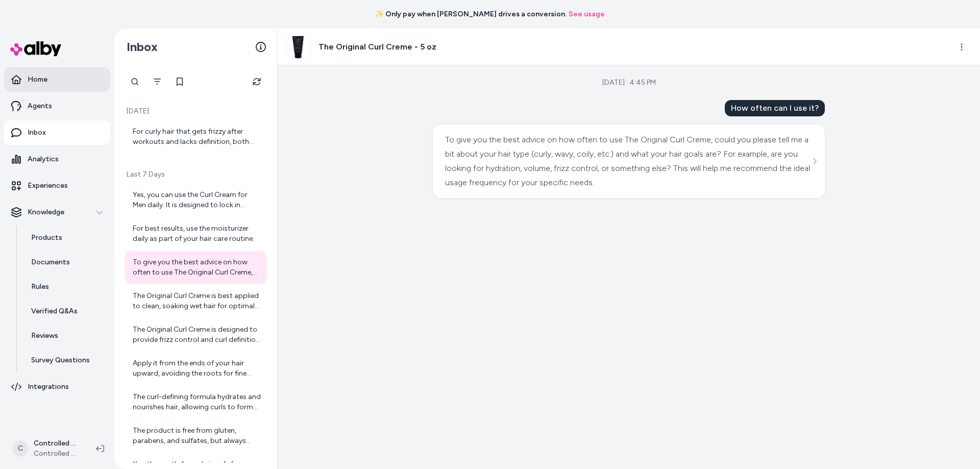 This screenshot has height=469, width=980. What do you see at coordinates (196, 200) in the screenshot?
I see `div: Yes, you can use the Curl Cream for Men daily. It is designed to lock in humidity, add shine, pro...` at bounding box center [196, 200].